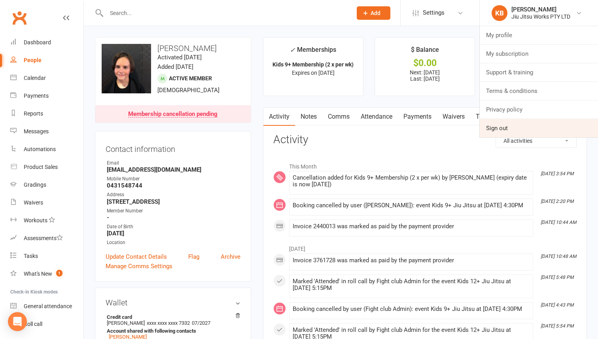 Image resolution: width=598 pixels, height=339 pixels. Describe the element at coordinates (174, 211) in the screenshot. I see `div: Member Number` at that location.